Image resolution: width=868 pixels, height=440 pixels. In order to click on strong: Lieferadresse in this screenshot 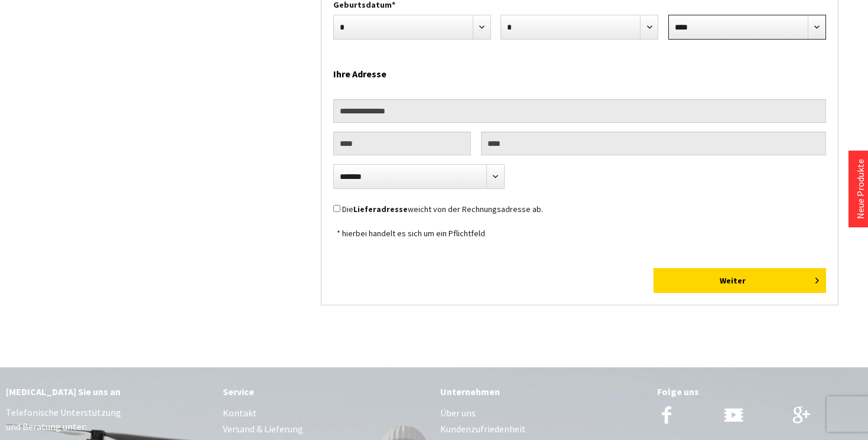, I will do `click(381, 209)`.